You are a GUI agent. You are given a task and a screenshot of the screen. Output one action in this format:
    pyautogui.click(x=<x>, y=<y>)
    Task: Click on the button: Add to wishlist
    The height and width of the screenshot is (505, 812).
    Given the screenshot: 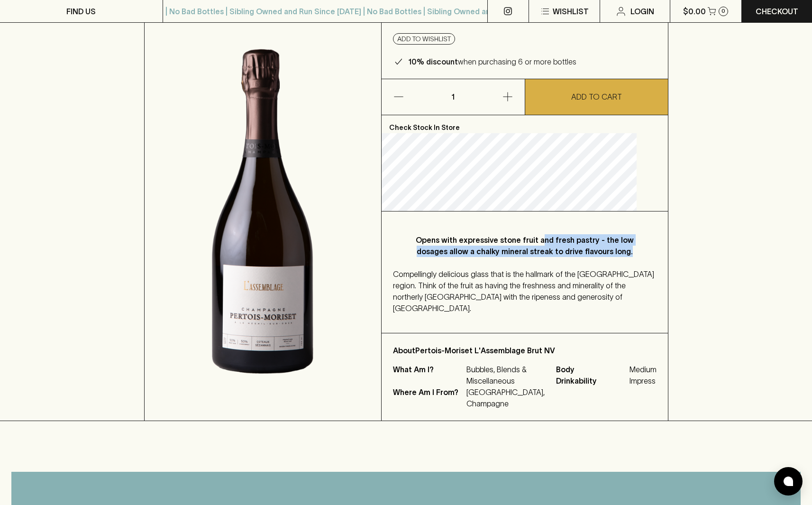 What is the action you would take?
    pyautogui.click(x=424, y=39)
    